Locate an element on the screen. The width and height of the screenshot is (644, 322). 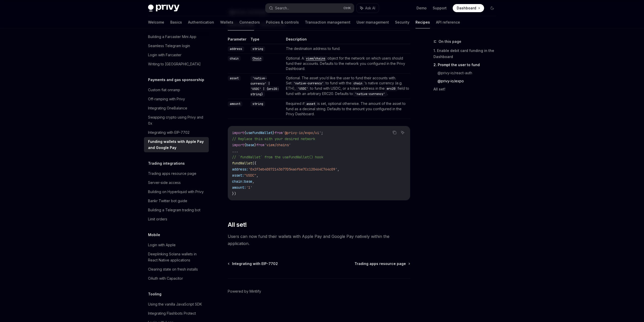
a: Server-side access is located at coordinates (176, 183).